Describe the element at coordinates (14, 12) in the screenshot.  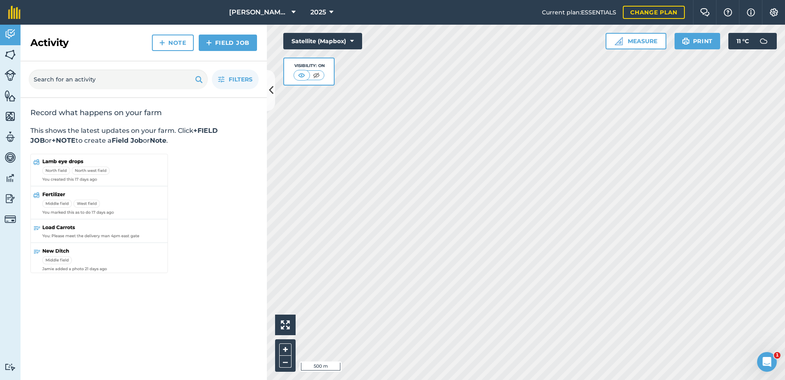
I see `img: fieldmargin Logo` at that location.